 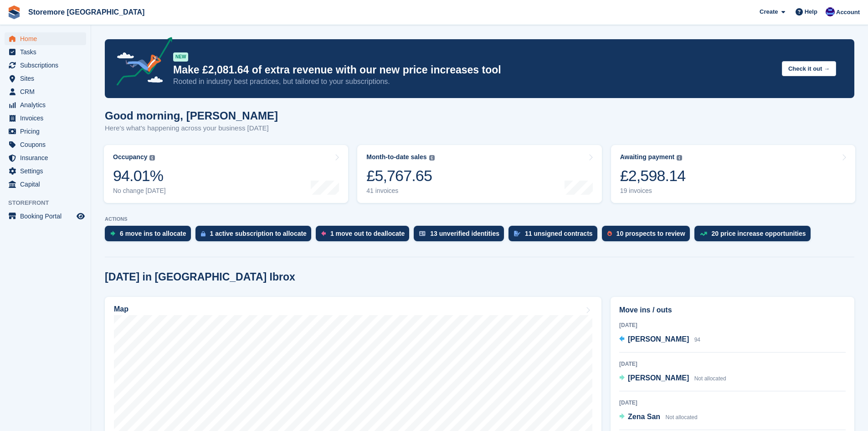 I want to click on div: 10 prospects to review, so click(x=651, y=233).